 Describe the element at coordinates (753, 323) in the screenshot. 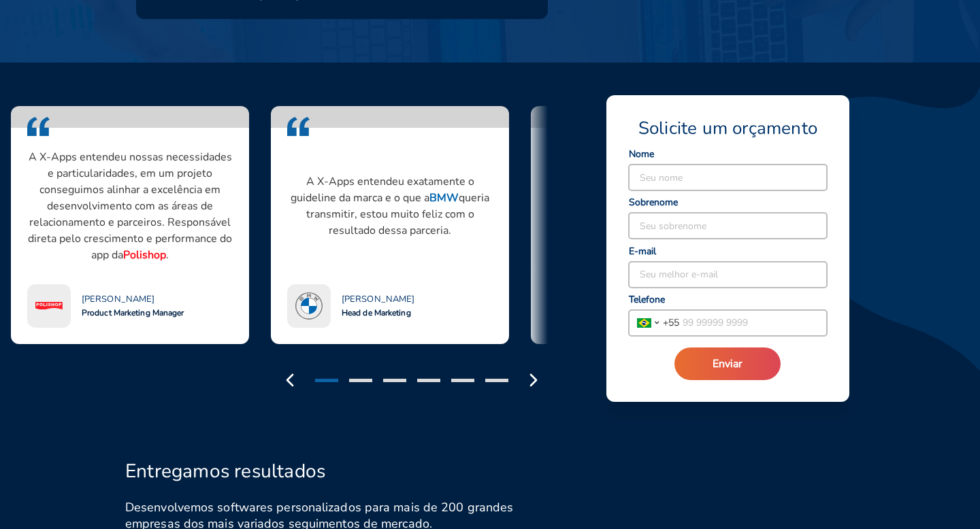

I see `input: 99 99999 9999` at that location.